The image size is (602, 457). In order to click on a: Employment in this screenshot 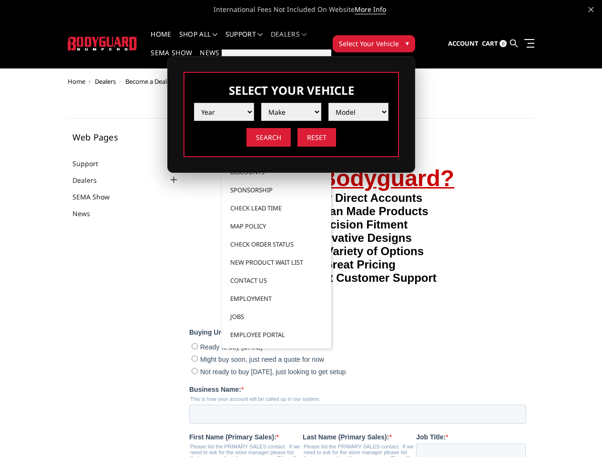, I will do `click(276, 299)`.